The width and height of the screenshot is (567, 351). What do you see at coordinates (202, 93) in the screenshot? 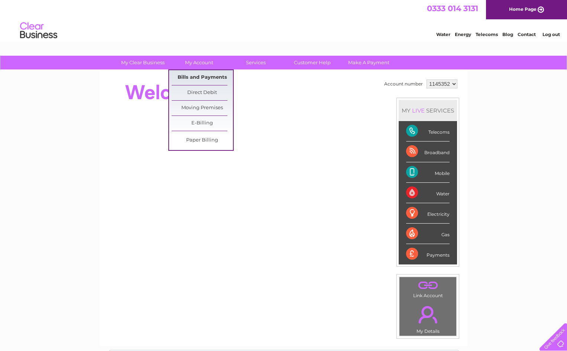
I see `a: Direct Debit` at bounding box center [202, 93].